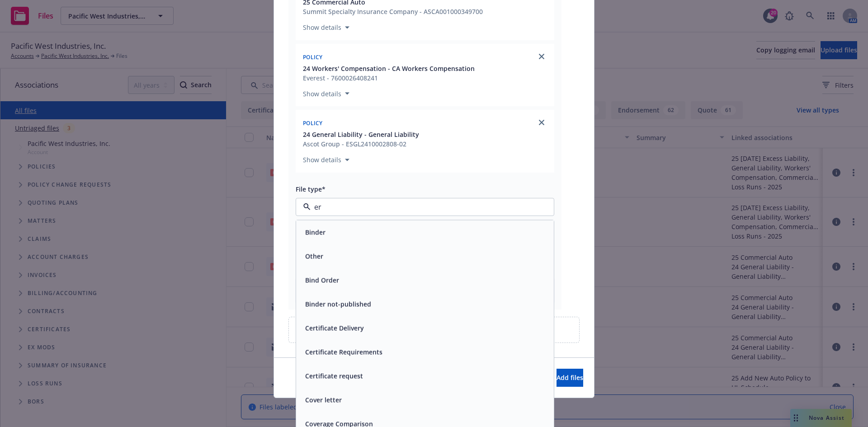 This screenshot has height=427, width=868. Describe the element at coordinates (323, 399) in the screenshot. I see `span: Cover letter` at that location.